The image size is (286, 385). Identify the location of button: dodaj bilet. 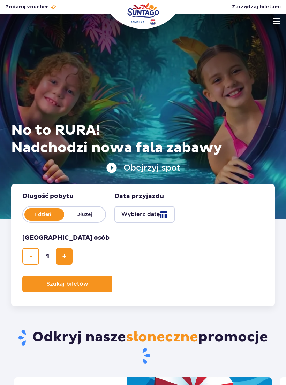
(64, 256).